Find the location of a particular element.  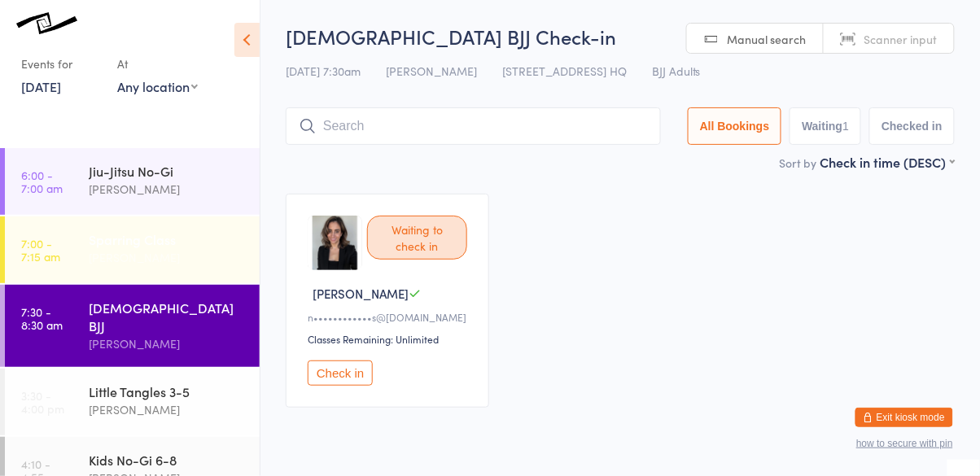

div: Little Tangles 3-5 is located at coordinates (167, 391).